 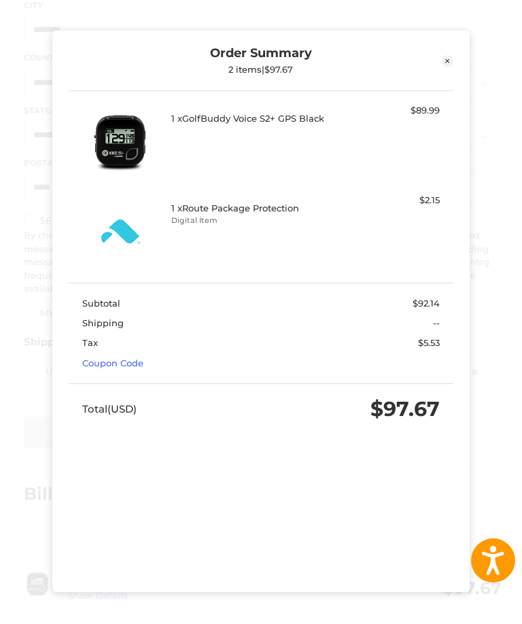 What do you see at coordinates (90, 343) in the screenshot?
I see `span: Tax` at bounding box center [90, 343].